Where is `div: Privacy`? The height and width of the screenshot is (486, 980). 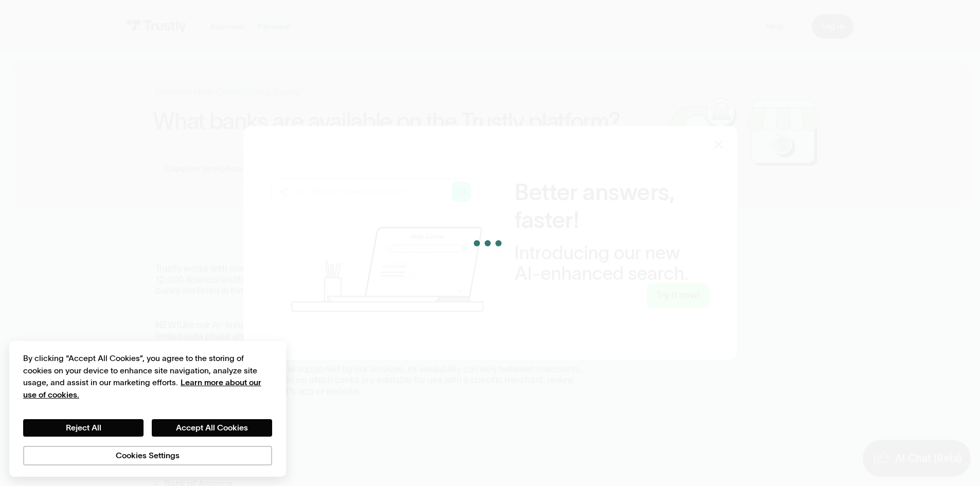 div: Privacy is located at coordinates (148, 408).